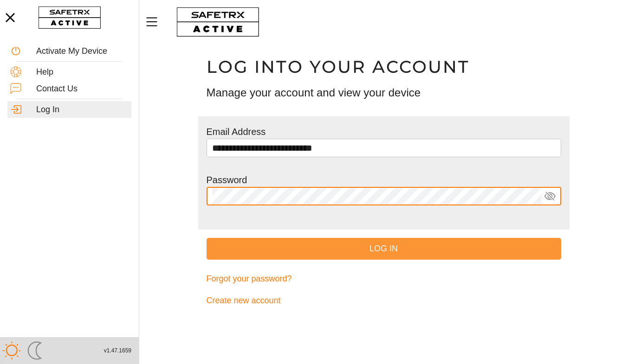 The image size is (628, 364). Describe the element at coordinates (16, 72) in the screenshot. I see `img: Help.svg` at that location.